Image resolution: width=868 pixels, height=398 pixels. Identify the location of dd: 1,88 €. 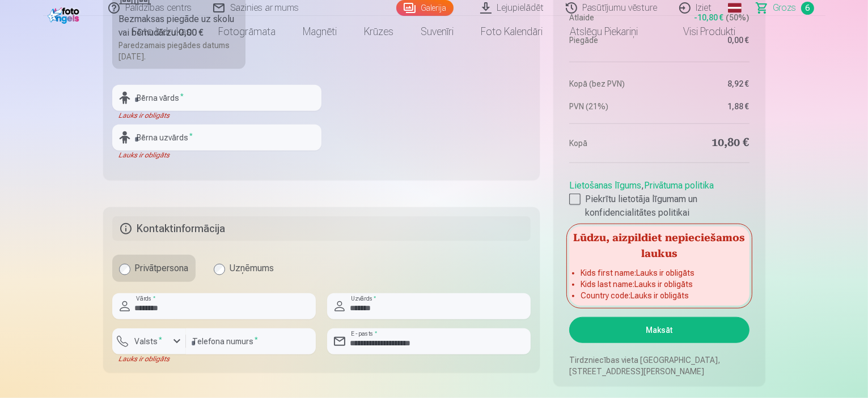
(707, 107).